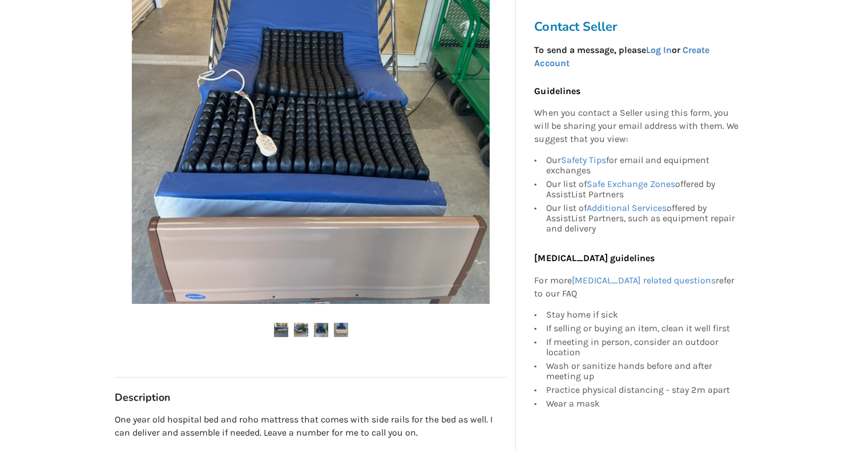 The width and height of the screenshot is (868, 451). What do you see at coordinates (642, 390) in the screenshot?
I see `div: Practice physical distancing - stay 2m apart` at bounding box center [642, 390].